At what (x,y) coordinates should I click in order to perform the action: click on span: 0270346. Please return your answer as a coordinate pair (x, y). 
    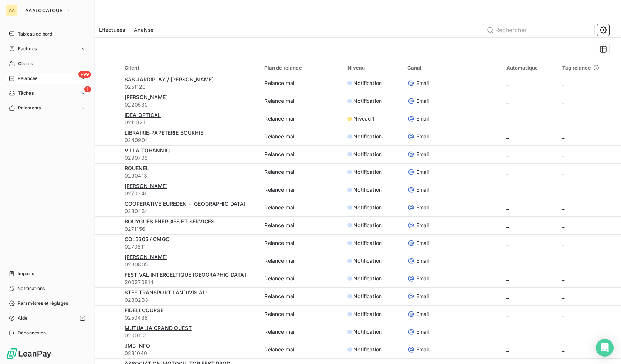
    Looking at the image, I should click on (190, 193).